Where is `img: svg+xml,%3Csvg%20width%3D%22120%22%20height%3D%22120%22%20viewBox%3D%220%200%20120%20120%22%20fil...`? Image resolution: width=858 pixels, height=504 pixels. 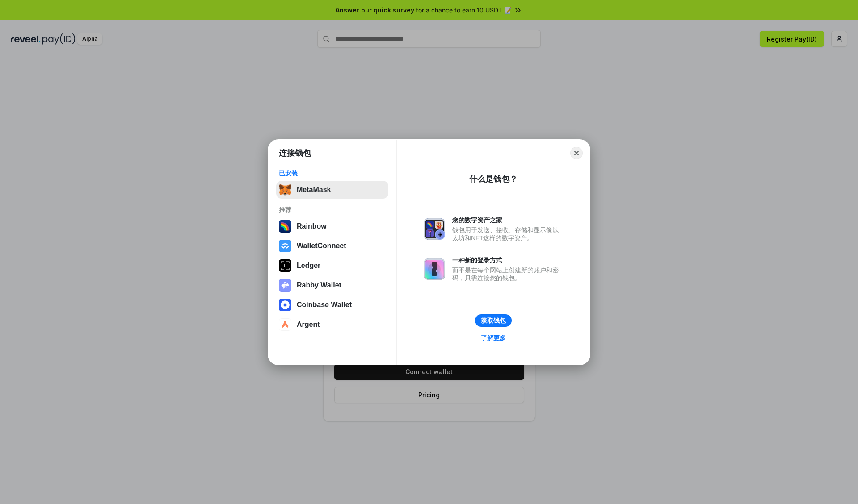 img: svg+xml,%3Csvg%20width%3D%22120%22%20height%3D%22120%22%20viewBox%3D%220%200%20120%20120%22%20fil... is located at coordinates (285, 226).